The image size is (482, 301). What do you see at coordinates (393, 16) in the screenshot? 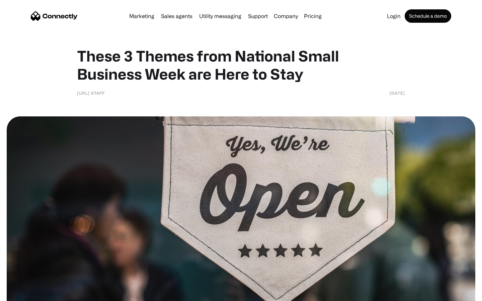
I see `a: Login` at bounding box center [393, 16].